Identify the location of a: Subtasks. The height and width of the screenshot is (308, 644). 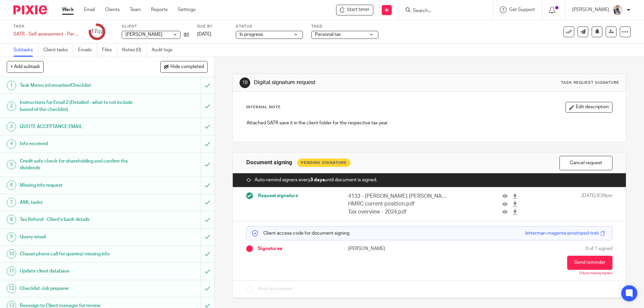
(26, 50).